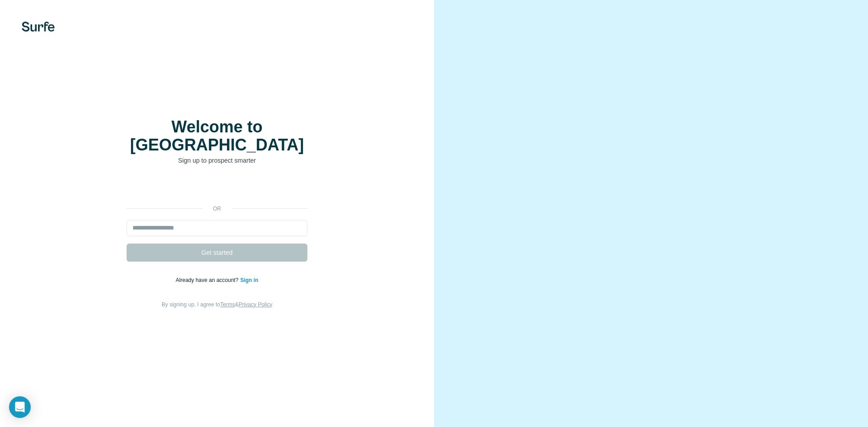  I want to click on a: Sign in, so click(249, 280).